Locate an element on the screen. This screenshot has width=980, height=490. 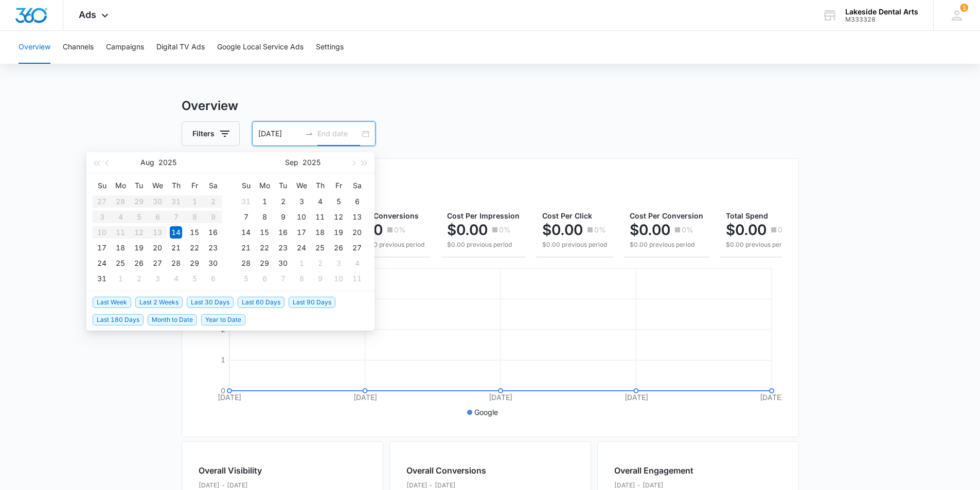
td: 2025-08-30 is located at coordinates (213, 263).